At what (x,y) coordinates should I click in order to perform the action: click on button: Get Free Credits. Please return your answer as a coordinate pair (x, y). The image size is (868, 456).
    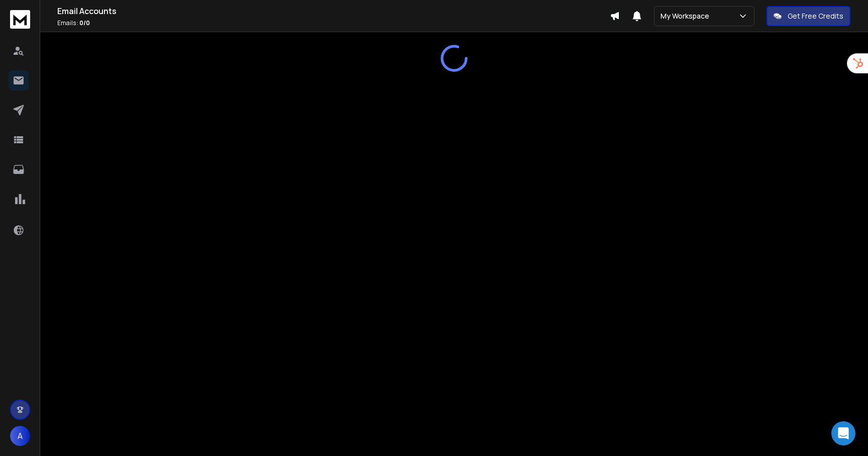
    Looking at the image, I should click on (809, 16).